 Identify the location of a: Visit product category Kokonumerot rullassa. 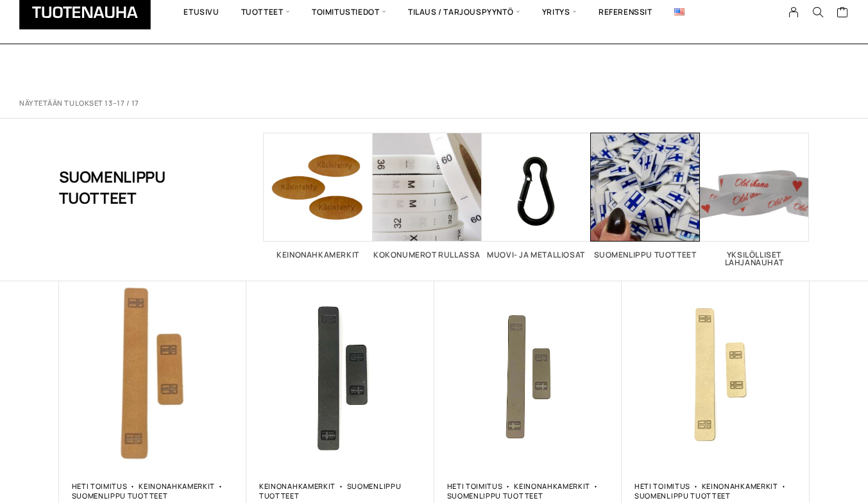
(427, 195).